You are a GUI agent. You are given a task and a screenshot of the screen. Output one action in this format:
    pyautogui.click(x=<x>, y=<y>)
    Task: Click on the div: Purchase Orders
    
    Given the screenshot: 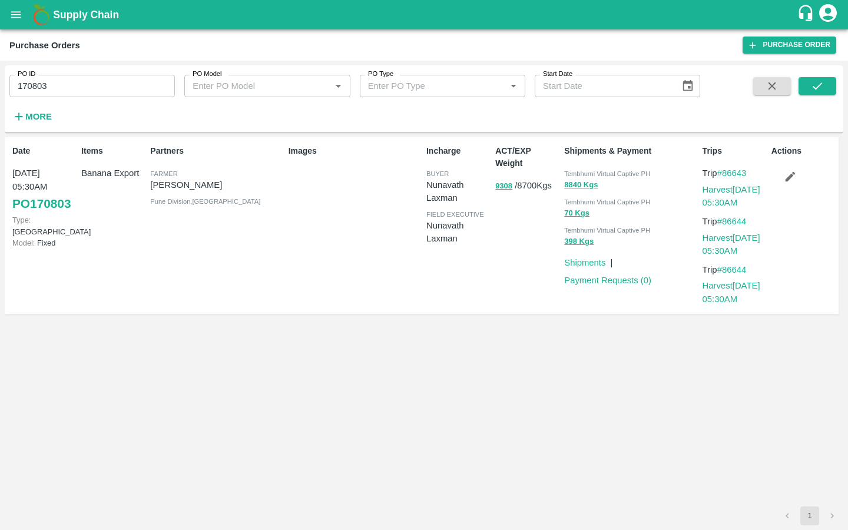 What is the action you would take?
    pyautogui.click(x=45, y=45)
    